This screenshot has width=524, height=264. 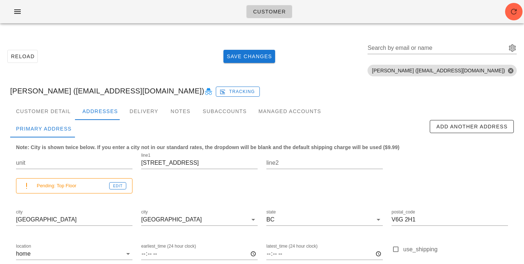 What do you see at coordinates (73, 186) in the screenshot?
I see `small: Pending: Top Floor` at bounding box center [73, 186].